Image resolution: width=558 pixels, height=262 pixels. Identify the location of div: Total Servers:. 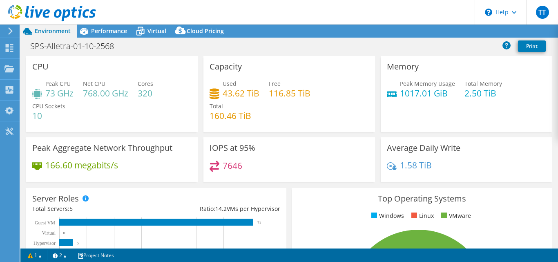
(94, 209).